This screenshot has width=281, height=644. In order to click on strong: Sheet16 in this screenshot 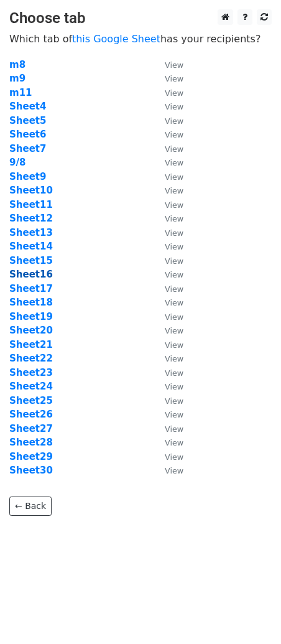, I will do `click(31, 274)`.